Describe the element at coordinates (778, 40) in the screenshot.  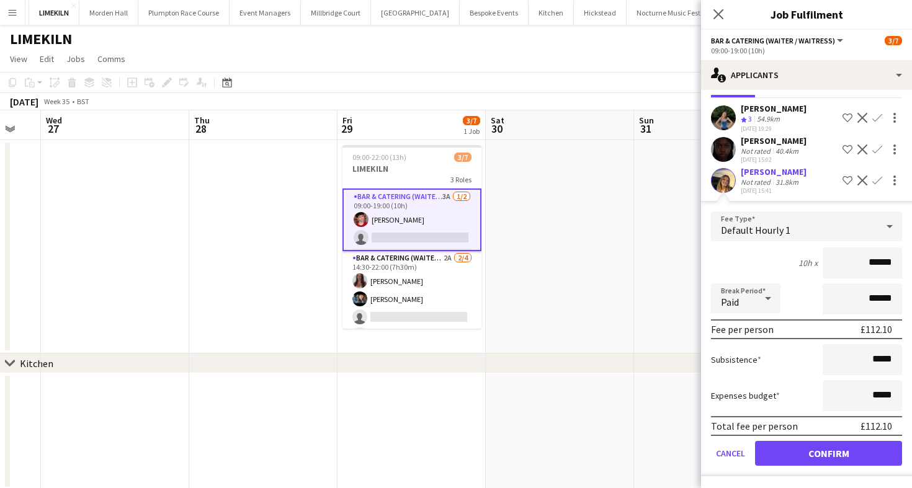
I see `button: Bar & Catering (Waiter / waitress)` at that location.